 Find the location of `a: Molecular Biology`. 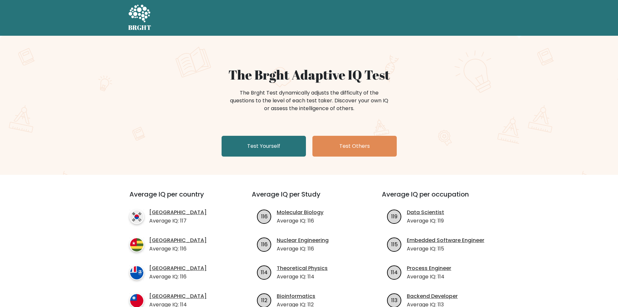

a: Molecular Biology is located at coordinates (300, 212).